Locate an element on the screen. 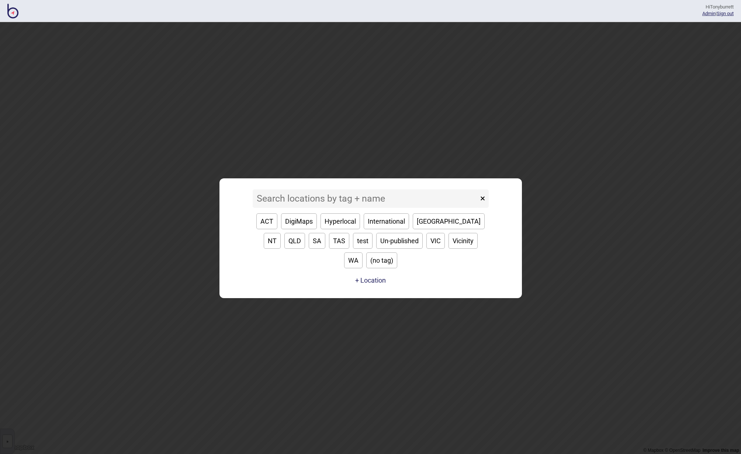  button: + Location is located at coordinates (370, 280).